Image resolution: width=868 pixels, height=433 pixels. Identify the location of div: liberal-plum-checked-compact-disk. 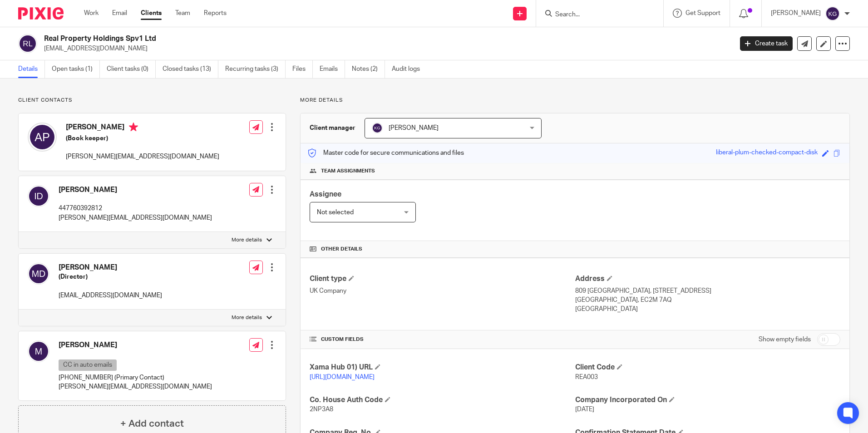
(767, 153).